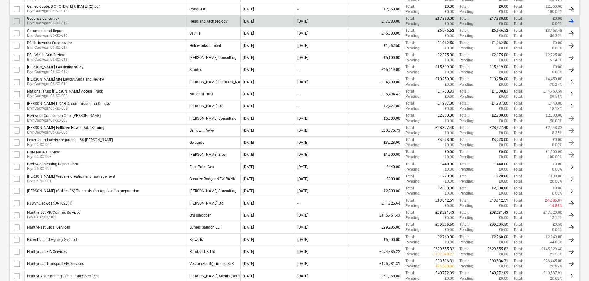  Describe the element at coordinates (65, 96) in the screenshot. I see `p: BrynCadwgan06-SO-009` at that location.